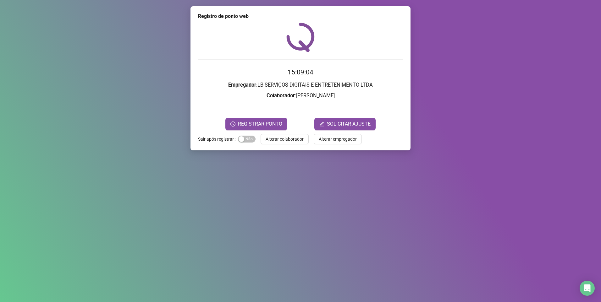  What do you see at coordinates (322, 124) in the screenshot?
I see `span: edit` at bounding box center [322, 124].